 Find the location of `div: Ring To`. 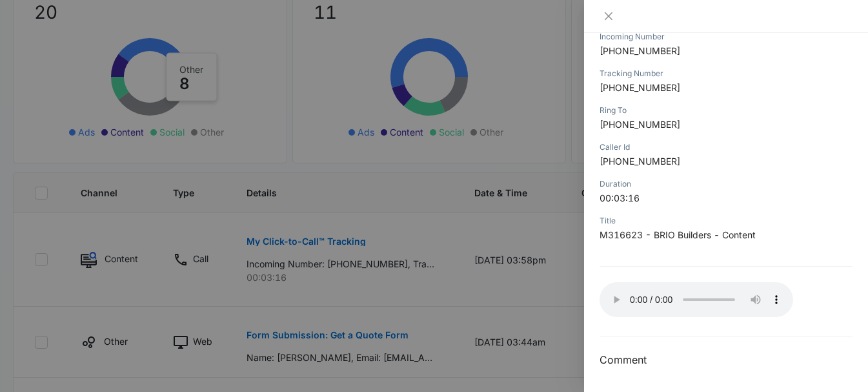

div: Ring To is located at coordinates (726, 110).